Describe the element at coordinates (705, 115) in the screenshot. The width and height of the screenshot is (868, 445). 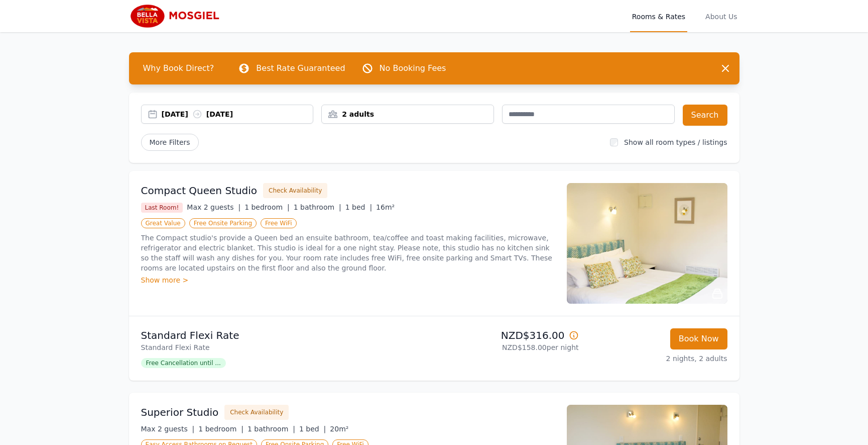
I see `button: Search` at that location.